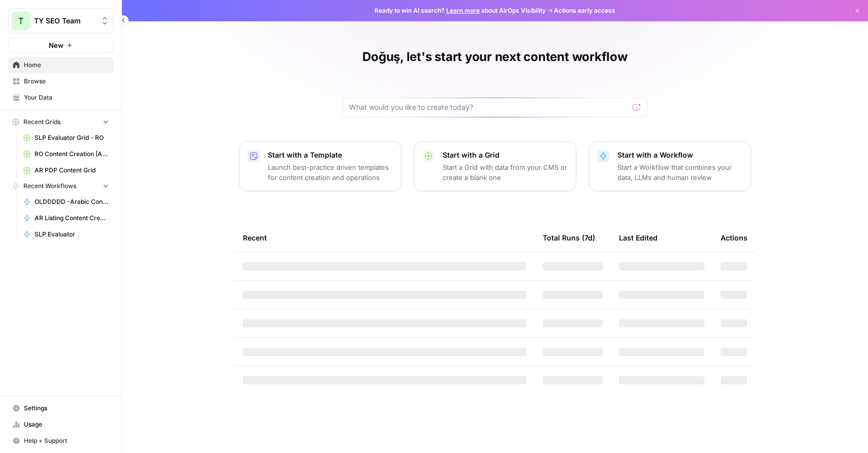  Describe the element at coordinates (66, 234) in the screenshot. I see `a: SLP Evaluator` at that location.